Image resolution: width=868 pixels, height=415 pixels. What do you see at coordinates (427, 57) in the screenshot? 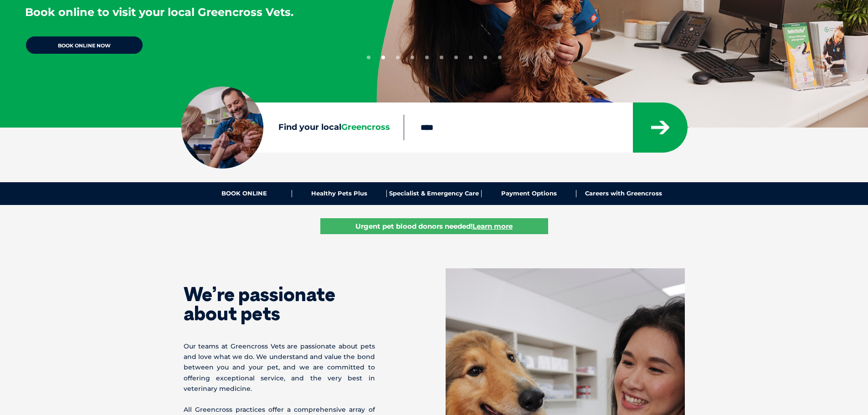
I see `button: 5 of 10` at bounding box center [427, 57].